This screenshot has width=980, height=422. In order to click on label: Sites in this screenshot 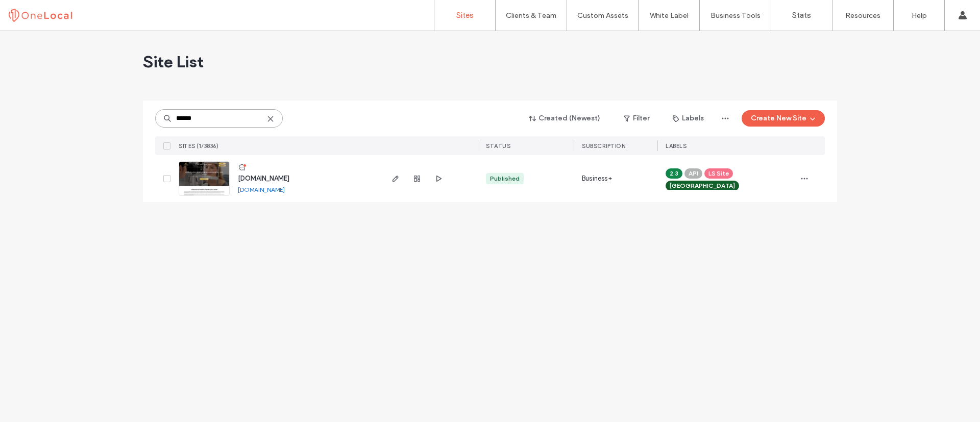, I will do `click(465, 15)`.